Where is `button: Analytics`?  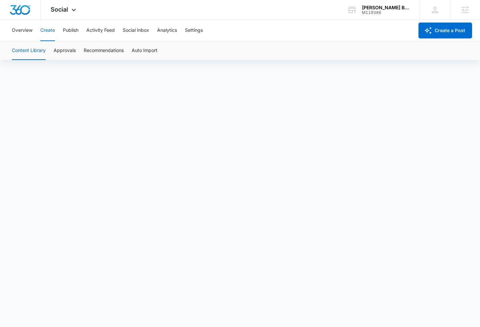 button: Analytics is located at coordinates (167, 30).